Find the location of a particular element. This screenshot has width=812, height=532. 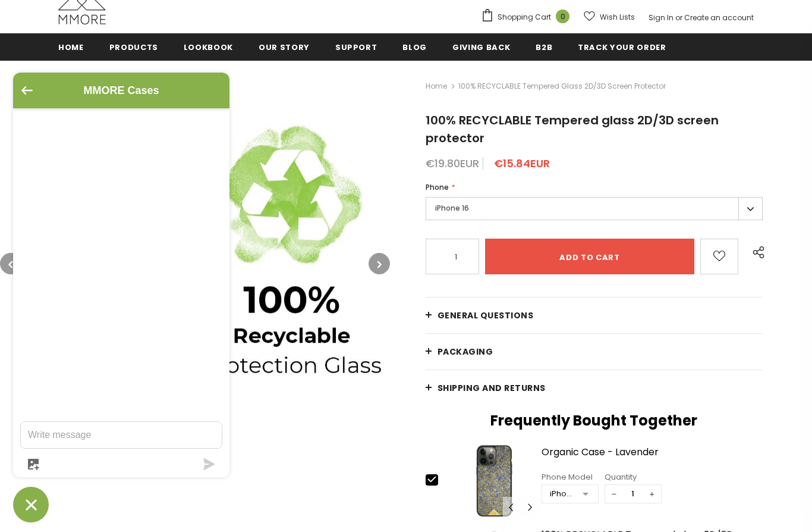

span: 0 is located at coordinates (562, 16).